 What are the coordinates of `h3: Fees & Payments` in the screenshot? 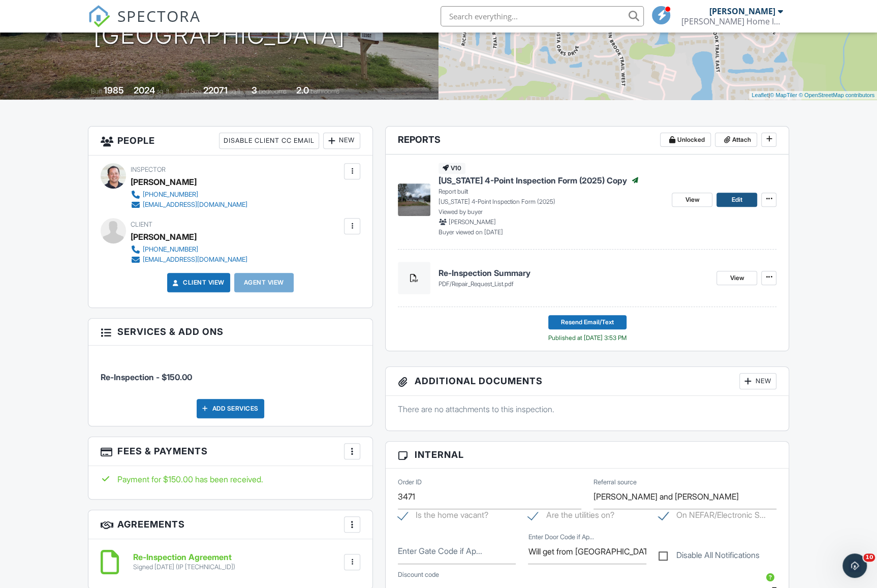 It's located at (230, 451).